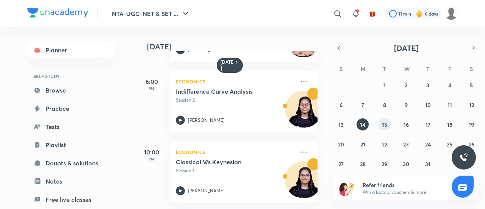 The width and height of the screenshot is (485, 209). What do you see at coordinates (71, 145) in the screenshot?
I see `a: Playlist` at bounding box center [71, 145].